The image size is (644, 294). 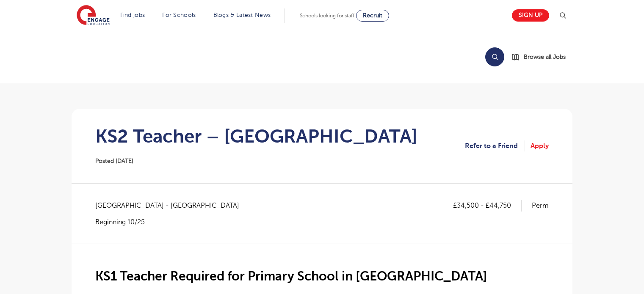 I want to click on span: Recruit, so click(x=372, y=15).